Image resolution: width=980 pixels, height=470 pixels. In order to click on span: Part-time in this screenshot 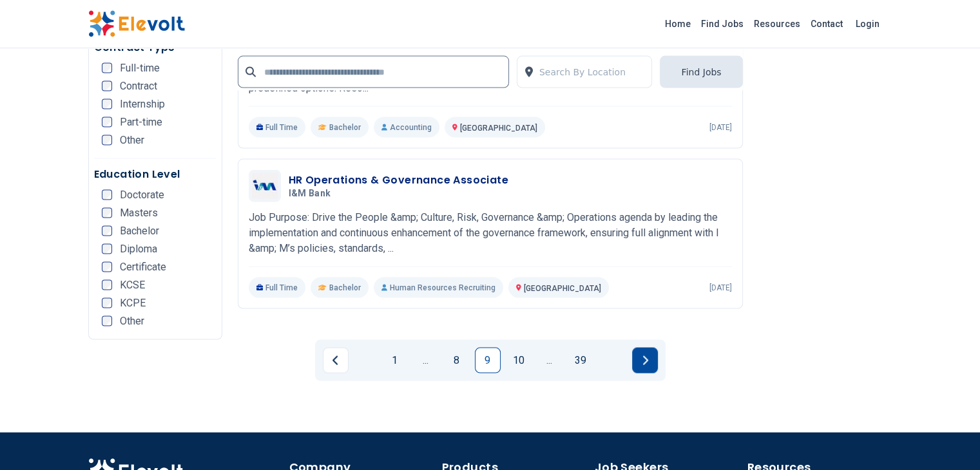, I will do `click(141, 123)`.